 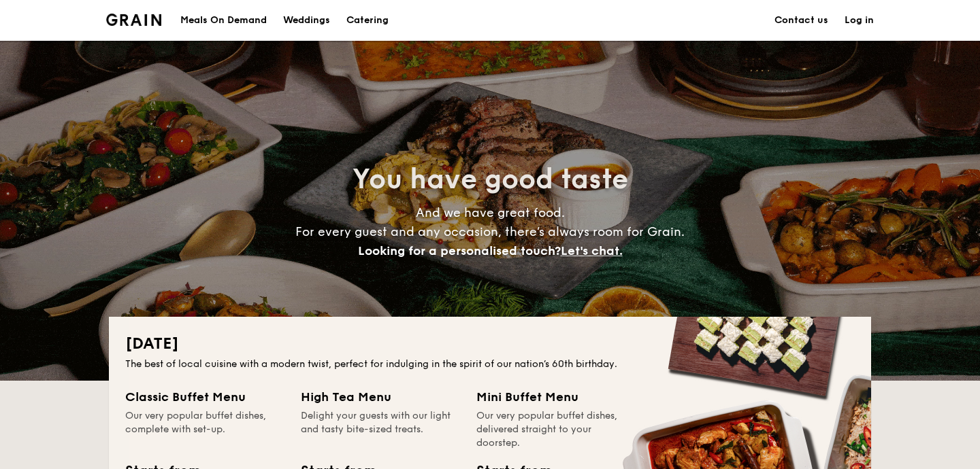 What do you see at coordinates (556, 397) in the screenshot?
I see `div: Mini Buffet Menu` at bounding box center [556, 397].